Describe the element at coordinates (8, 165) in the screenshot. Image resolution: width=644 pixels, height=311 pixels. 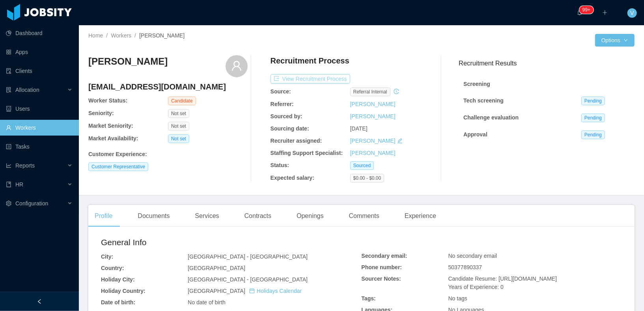
I see `i: icon: line-chart` at that location.